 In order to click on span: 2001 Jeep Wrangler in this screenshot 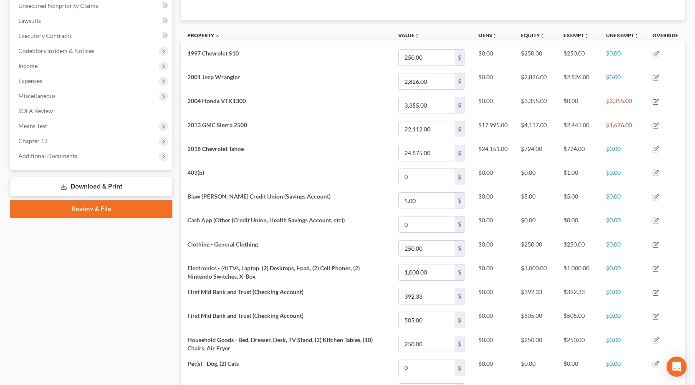, I will do `click(214, 77)`.